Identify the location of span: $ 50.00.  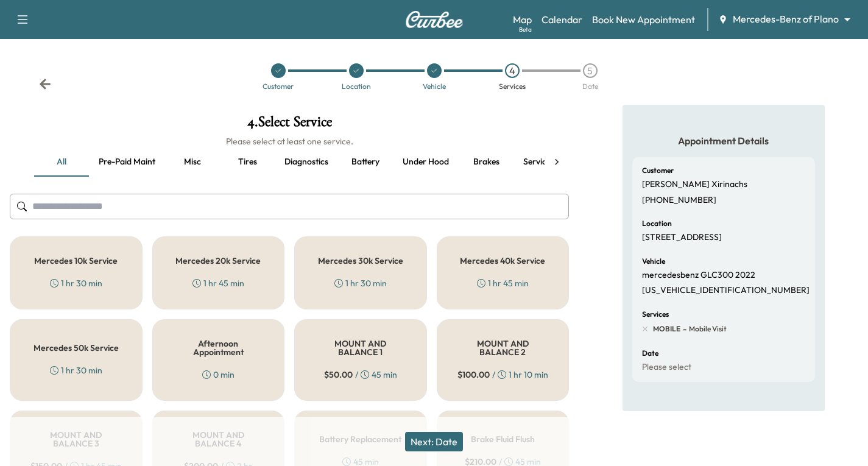
(338, 374).